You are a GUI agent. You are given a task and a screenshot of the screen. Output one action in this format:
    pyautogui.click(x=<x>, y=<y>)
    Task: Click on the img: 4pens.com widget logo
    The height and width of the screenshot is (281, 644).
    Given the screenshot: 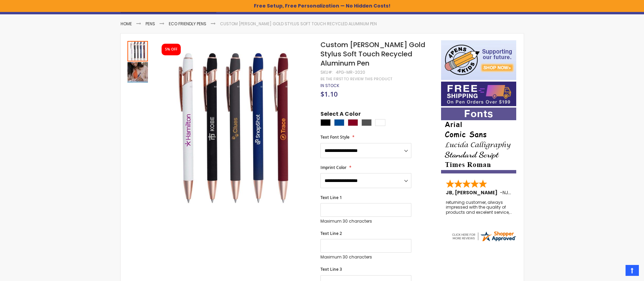 What is the action you would take?
    pyautogui.click(x=484, y=236)
    